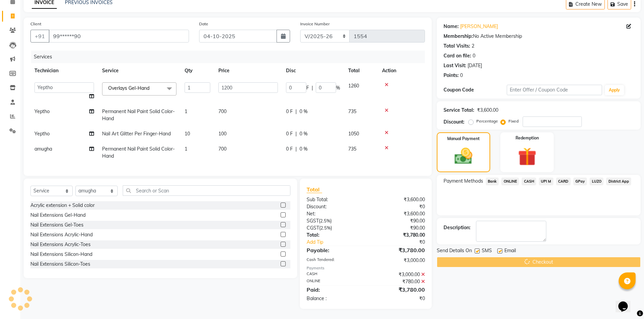  I want to click on input: Search by Name/Mobile/Email/Code, so click(119, 36).